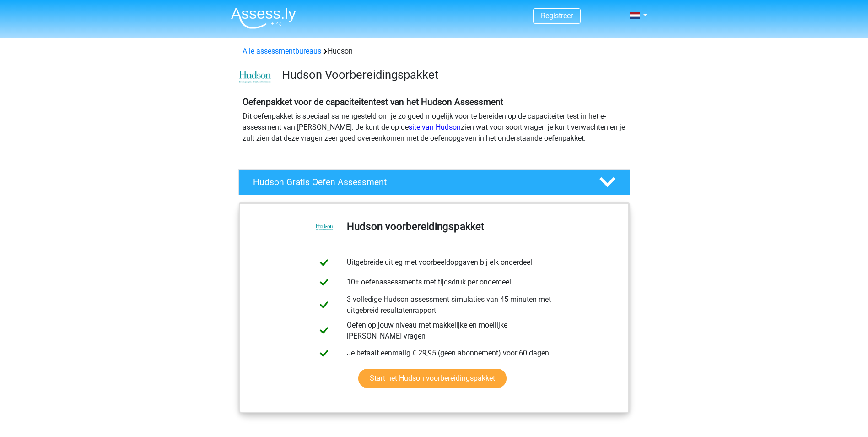 Image resolution: width=868 pixels, height=437 pixels. Describe the element at coordinates (435, 127) in the screenshot. I see `a: site van Hudson` at that location.